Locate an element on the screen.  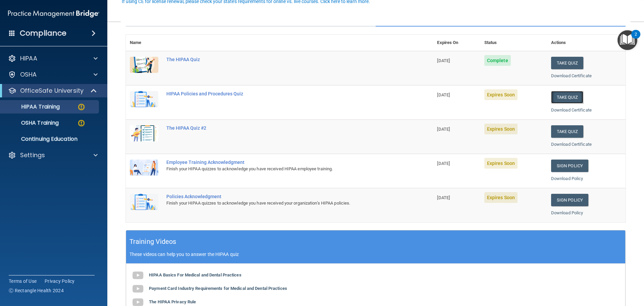
a: HIPAA is located at coordinates (52, 58).